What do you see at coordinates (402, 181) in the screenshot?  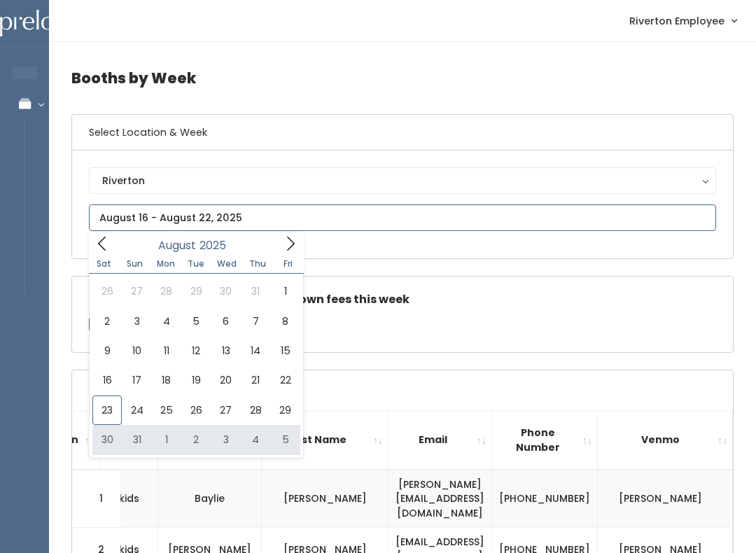 I see `div: Riverton` at bounding box center [402, 181].